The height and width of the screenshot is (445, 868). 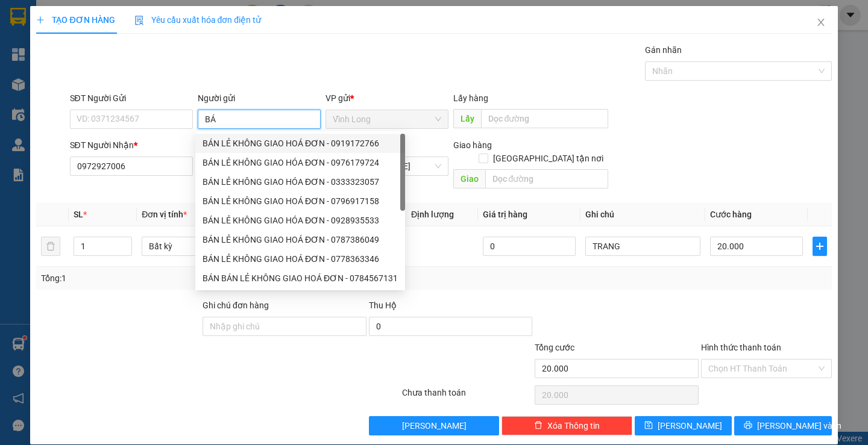 What do you see at coordinates (663, 50) in the screenshot?
I see `label: Gán nhãn` at bounding box center [663, 50].